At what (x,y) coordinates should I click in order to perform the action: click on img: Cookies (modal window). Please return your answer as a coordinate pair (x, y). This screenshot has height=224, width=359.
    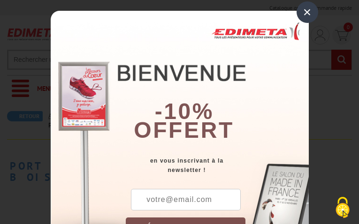
    Looking at the image, I should click on (343, 208).